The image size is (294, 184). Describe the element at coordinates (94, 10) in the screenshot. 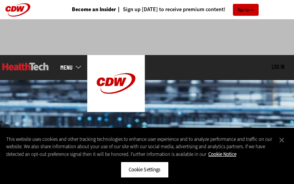

I see `h3: Become an Insider` at that location.